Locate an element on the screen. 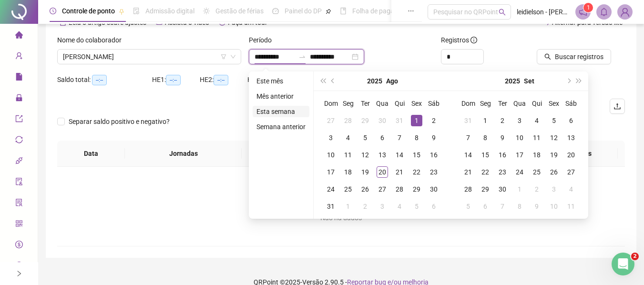 This screenshot has width=644, height=285. span: Painel do DP is located at coordinates (304, 11).